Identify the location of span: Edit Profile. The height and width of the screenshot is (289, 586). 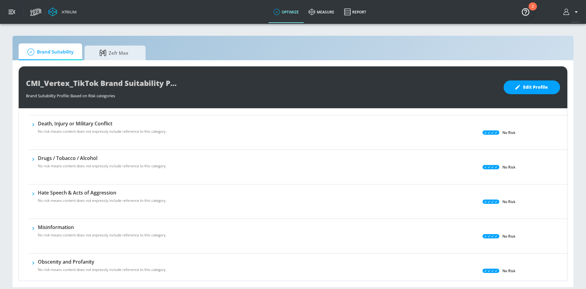
(532, 87).